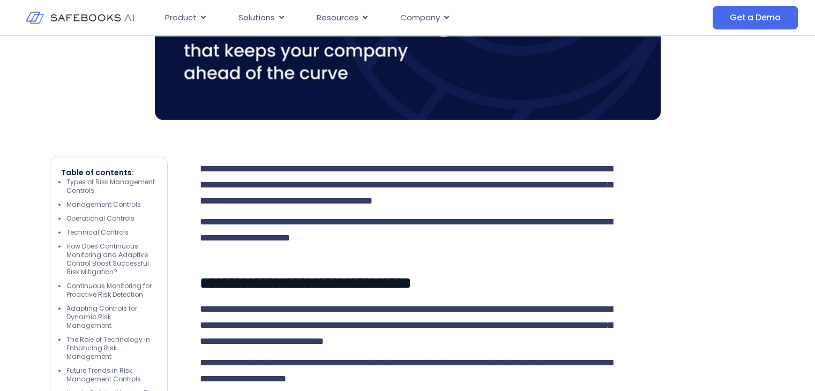 The image size is (815, 391). Describe the element at coordinates (388, 18) in the screenshot. I see `div: Menu Toggle` at that location.